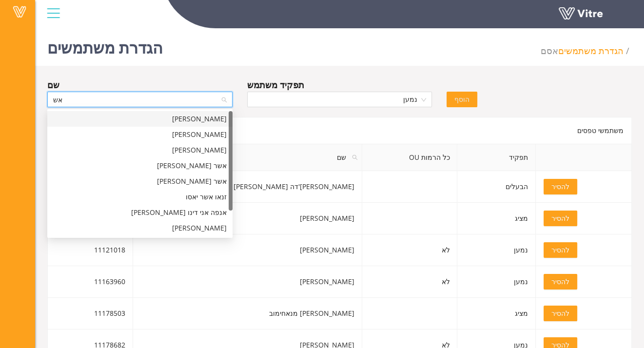 This screenshot has height=348, width=644. I want to click on div: תפקיד משתמש, so click(276, 85).